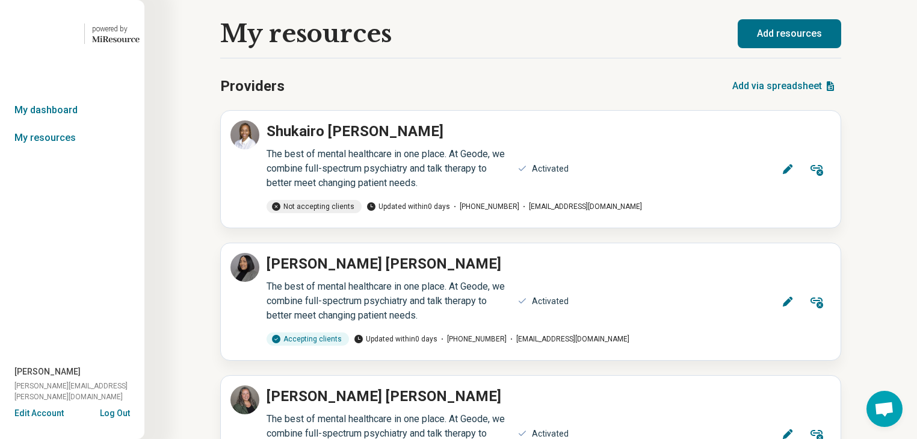 The height and width of the screenshot is (439, 917). Describe the element at coordinates (116, 29) in the screenshot. I see `div: powered by` at that location.